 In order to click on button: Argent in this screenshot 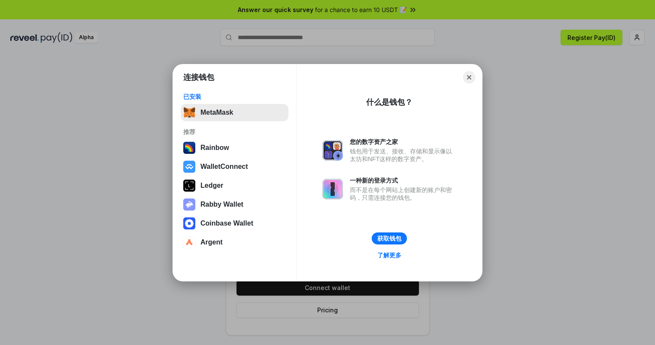, I will do `click(234, 242)`.